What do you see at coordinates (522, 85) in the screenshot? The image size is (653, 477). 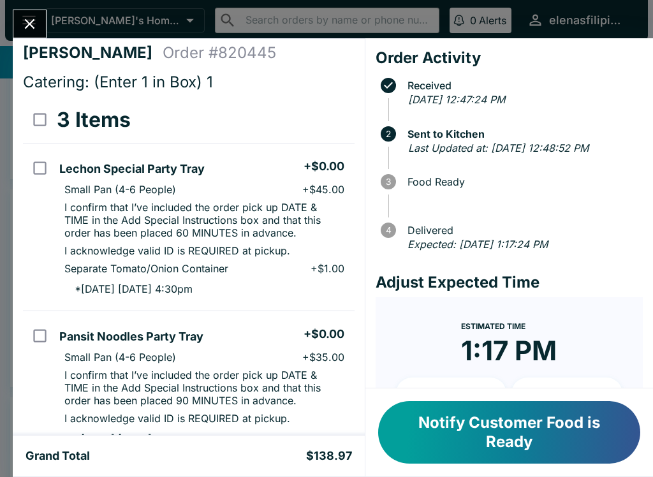 I see `span: Received` at bounding box center [522, 85].